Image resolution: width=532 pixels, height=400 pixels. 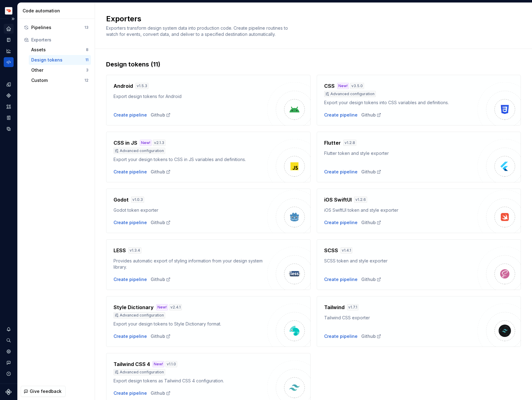 I want to click on h4: iOS SwiftUI, so click(x=338, y=200).